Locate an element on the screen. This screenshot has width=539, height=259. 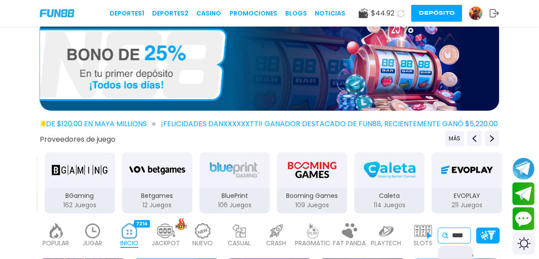
img: EVOPLAY is located at coordinates (467, 170).